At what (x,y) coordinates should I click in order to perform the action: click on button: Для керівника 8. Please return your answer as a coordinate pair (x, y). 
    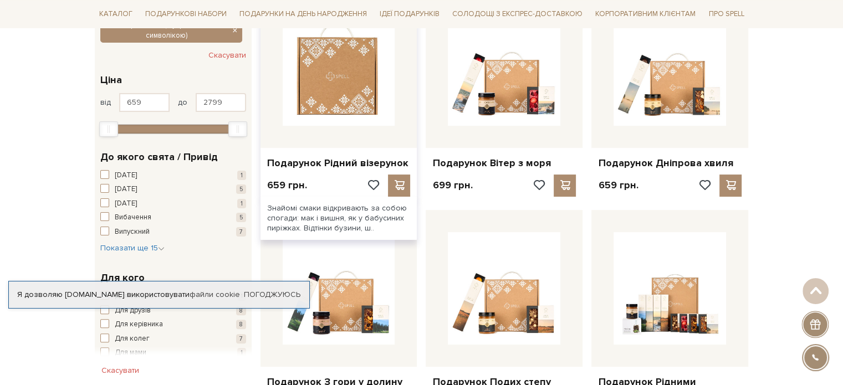
    Looking at the image, I should click on (173, 325).